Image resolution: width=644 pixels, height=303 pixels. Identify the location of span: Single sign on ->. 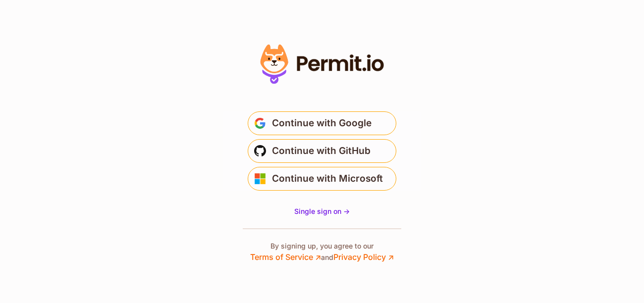
(322, 211).